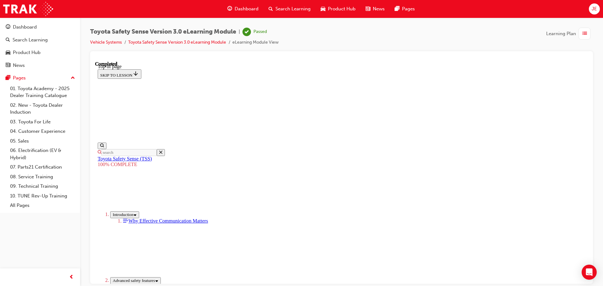 The width and height of the screenshot is (603, 286). I want to click on li: eLearning Module View, so click(255, 42).